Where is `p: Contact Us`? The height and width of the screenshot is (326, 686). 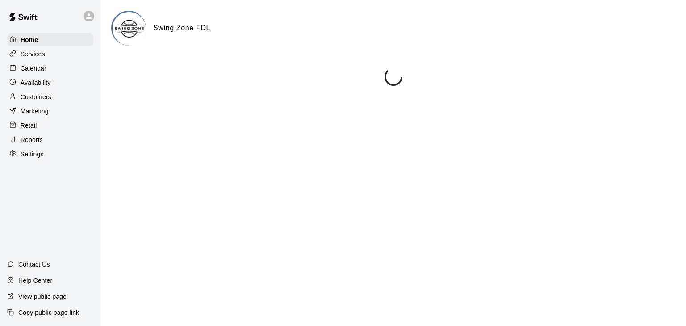 p: Contact Us is located at coordinates (34, 264).